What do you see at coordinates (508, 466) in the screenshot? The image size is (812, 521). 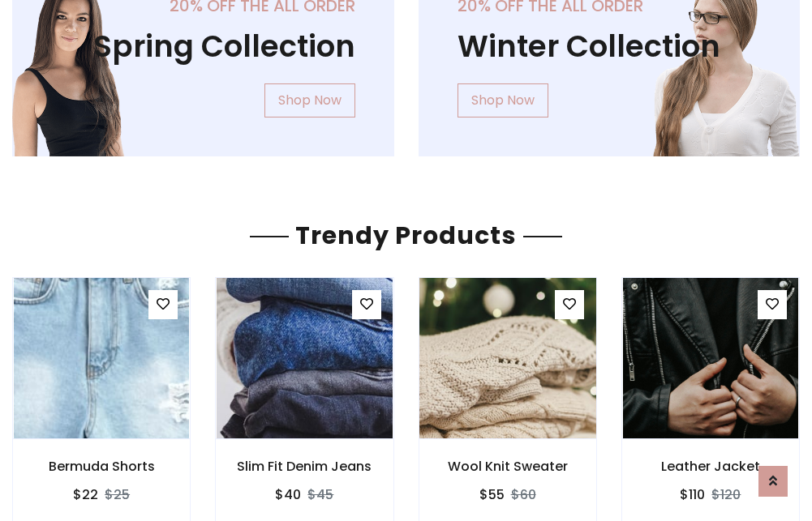 I see `h6: Wool Knit Sweater` at bounding box center [508, 466].